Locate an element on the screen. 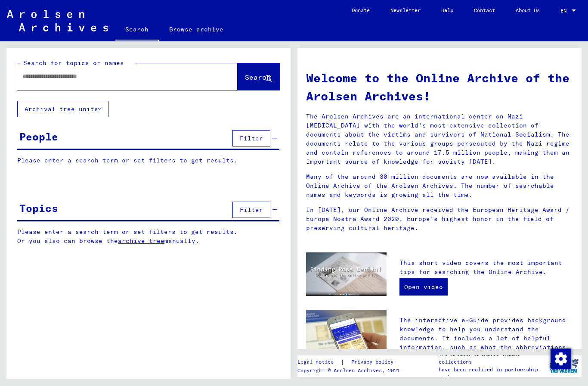 This screenshot has width=588, height=386. a: Open video is located at coordinates (424, 287).